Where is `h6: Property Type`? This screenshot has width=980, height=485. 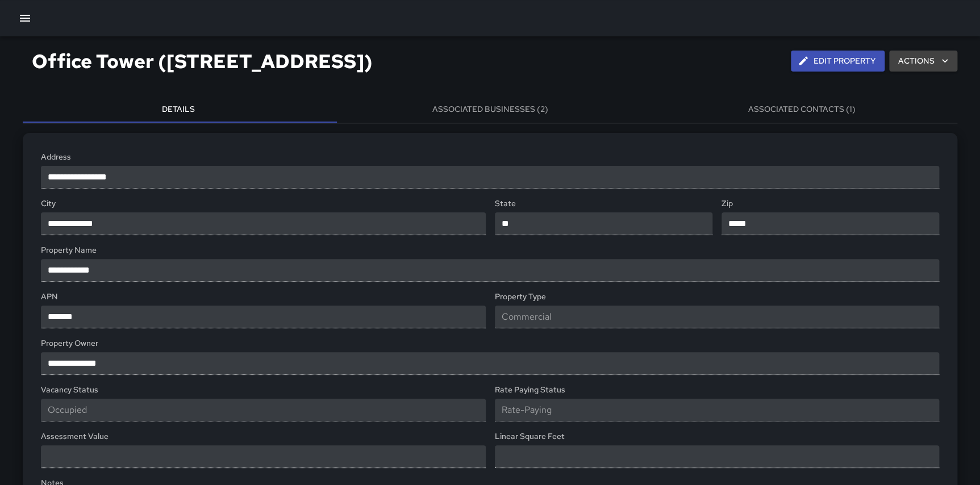
h6: Property Type is located at coordinates (717, 297).